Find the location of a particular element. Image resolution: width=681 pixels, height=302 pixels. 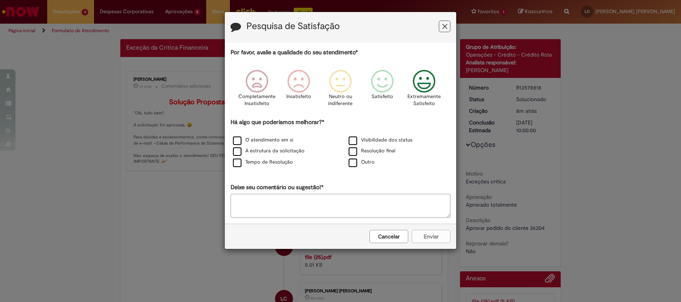

div: Neutro ou indiferente is located at coordinates (341, 90).